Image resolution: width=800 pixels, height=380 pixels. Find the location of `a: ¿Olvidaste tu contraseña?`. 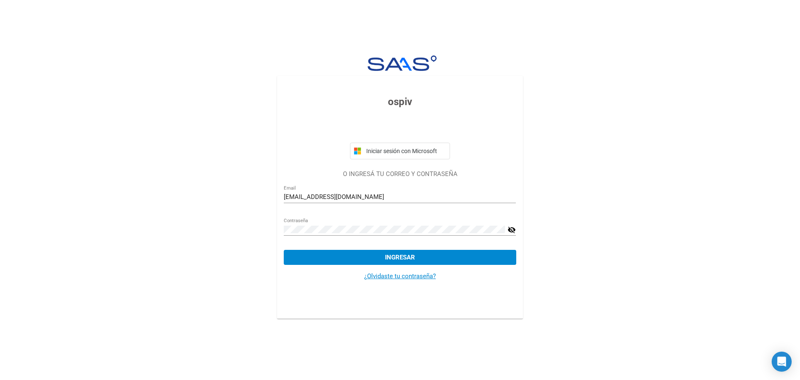

a: ¿Olvidaste tu contraseña? is located at coordinates (400, 276).